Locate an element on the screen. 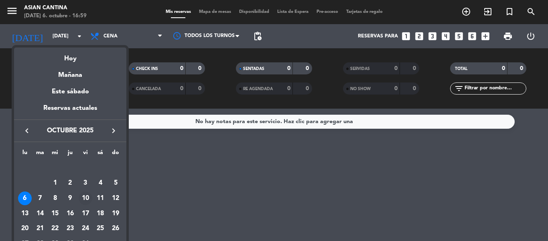 The width and height of the screenshot is (548, 241). td: OCT. is located at coordinates (70, 168).